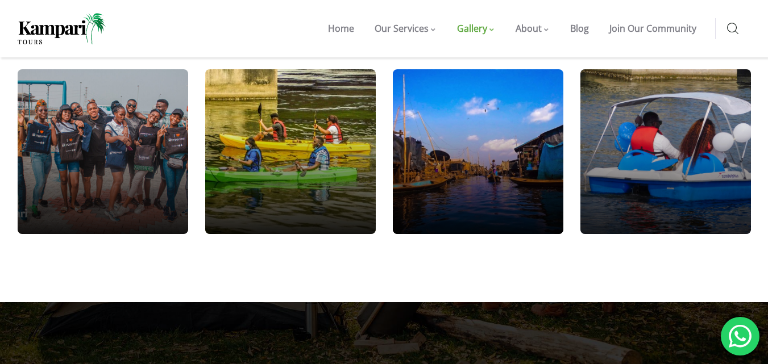 Image resolution: width=768 pixels, height=364 pixels. What do you see at coordinates (401, 28) in the screenshot?
I see `span: Our Services` at bounding box center [401, 28].